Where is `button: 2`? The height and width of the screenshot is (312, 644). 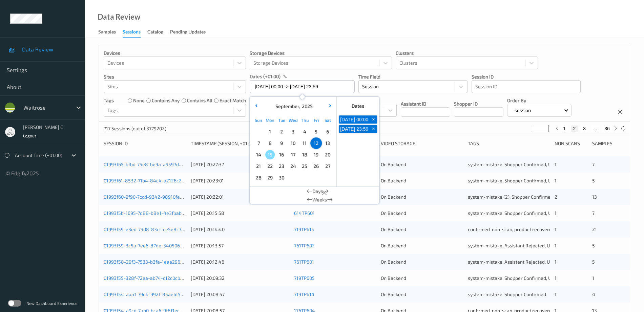 button: 2 is located at coordinates (575, 129).